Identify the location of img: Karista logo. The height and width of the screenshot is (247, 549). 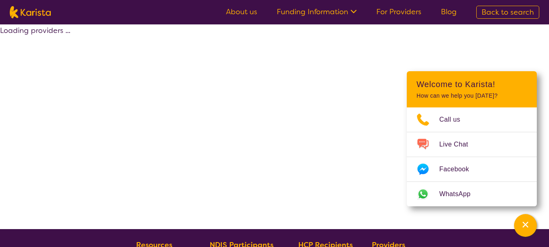
(30, 12).